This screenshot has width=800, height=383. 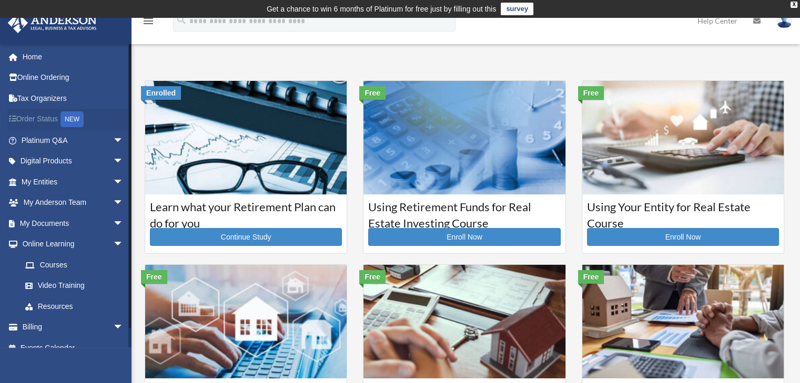 What do you see at coordinates (72, 119) in the screenshot?
I see `div: NEW` at bounding box center [72, 119].